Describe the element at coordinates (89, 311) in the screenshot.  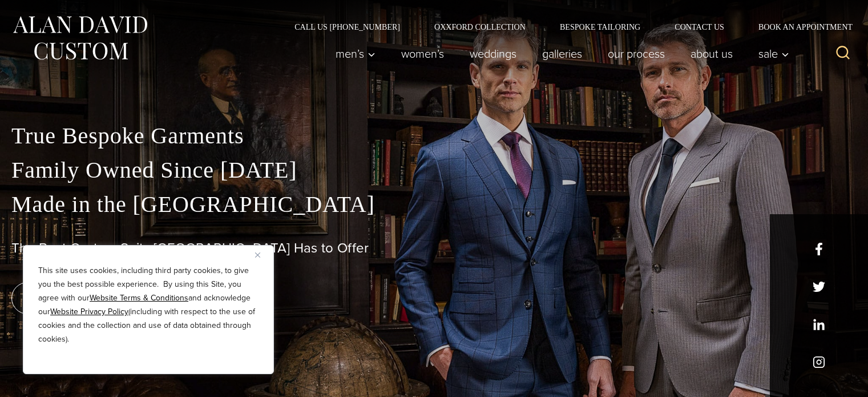
I see `a: Website Privacy Policy` at that location.